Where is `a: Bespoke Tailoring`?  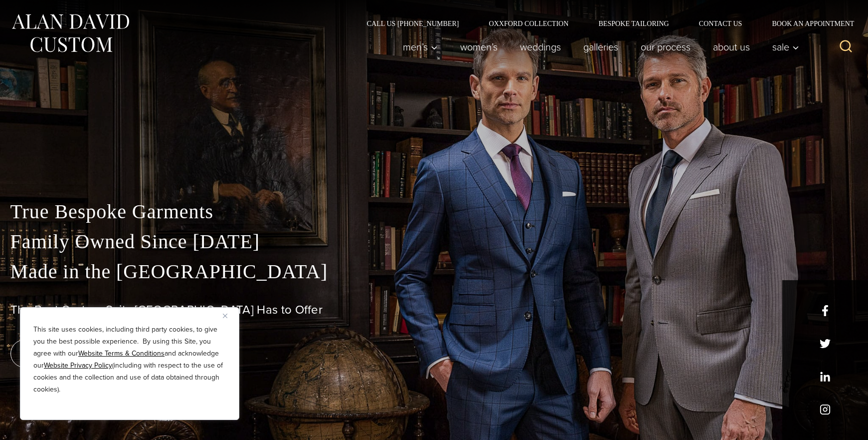
a: Bespoke Tailoring is located at coordinates (633, 23).